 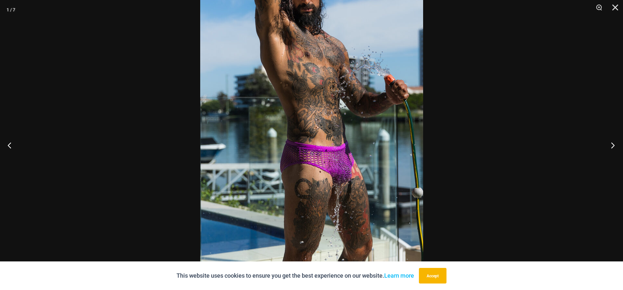 What do you see at coordinates (295, 275) in the screenshot?
I see `p: This website uses cookies to ensure you get the best experience on our website.` at bounding box center [295, 275].